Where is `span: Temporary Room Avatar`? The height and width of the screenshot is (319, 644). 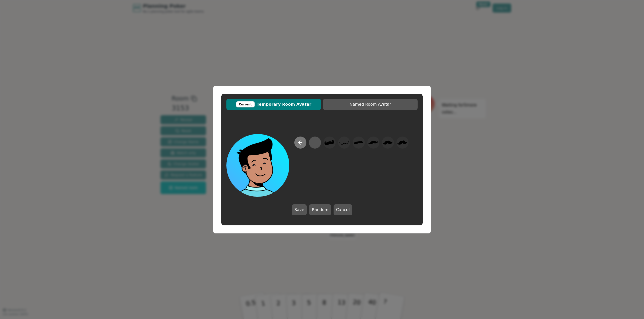 span: Temporary Room Avatar is located at coordinates (273, 105).